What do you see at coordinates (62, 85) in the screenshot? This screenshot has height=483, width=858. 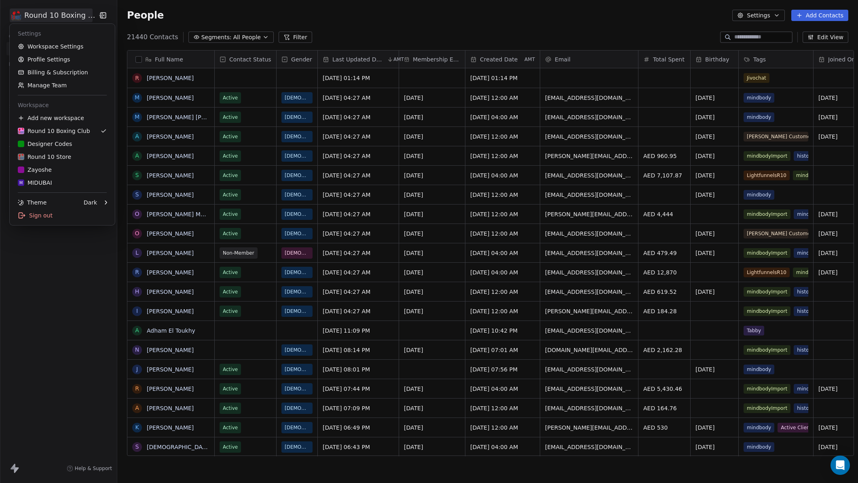 I see `a: Manage Team` at bounding box center [62, 85].